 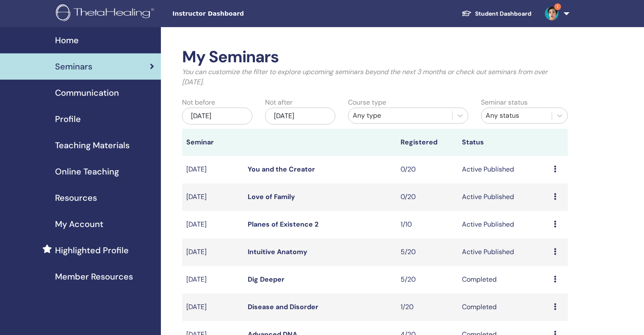 What do you see at coordinates (76, 198) in the screenshot?
I see `span: Resources` at bounding box center [76, 198].